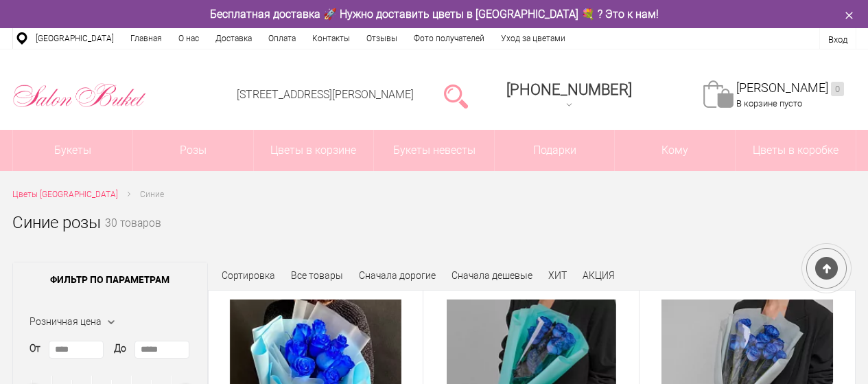 The height and width of the screenshot is (384, 868). I want to click on a: Сначала дорогие, so click(397, 275).